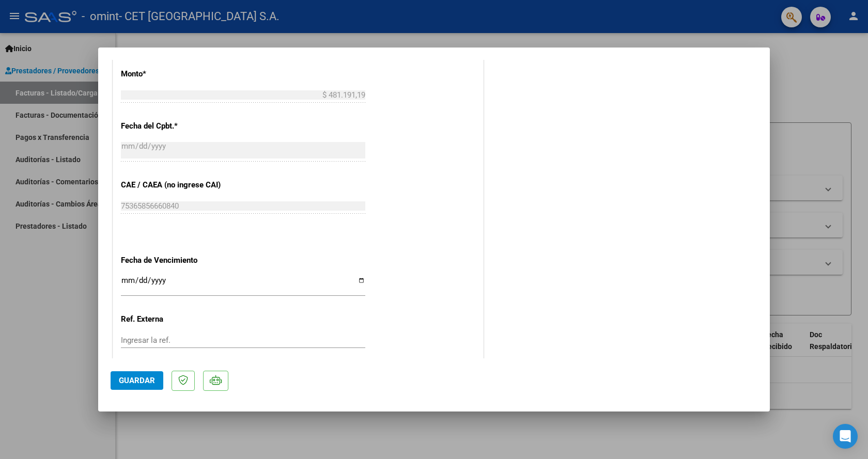  I want to click on span: Guardar, so click(137, 380).